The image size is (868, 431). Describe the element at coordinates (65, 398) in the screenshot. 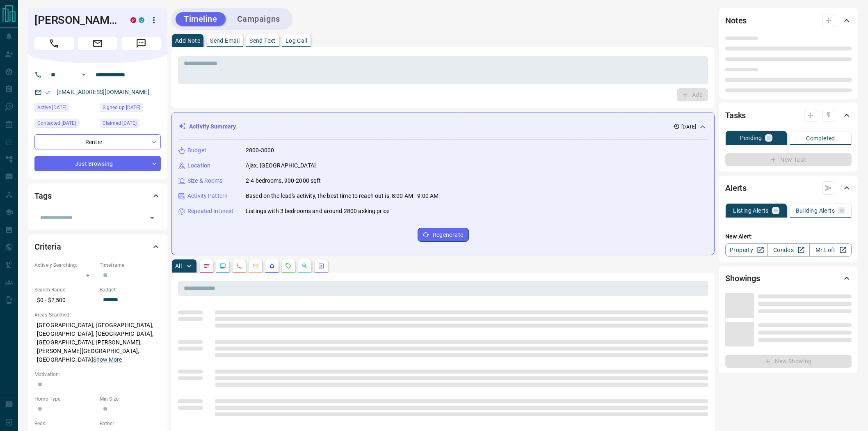

I see `p: Home Type:` at that location.